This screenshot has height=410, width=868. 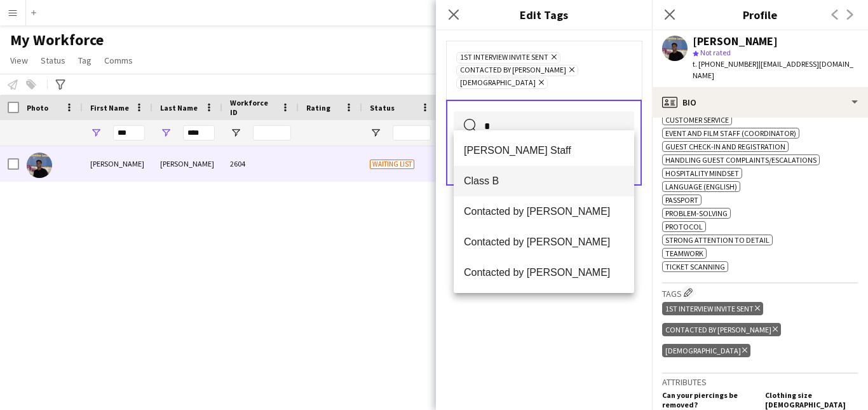 I want to click on span: hospitality mindset, so click(x=702, y=173).